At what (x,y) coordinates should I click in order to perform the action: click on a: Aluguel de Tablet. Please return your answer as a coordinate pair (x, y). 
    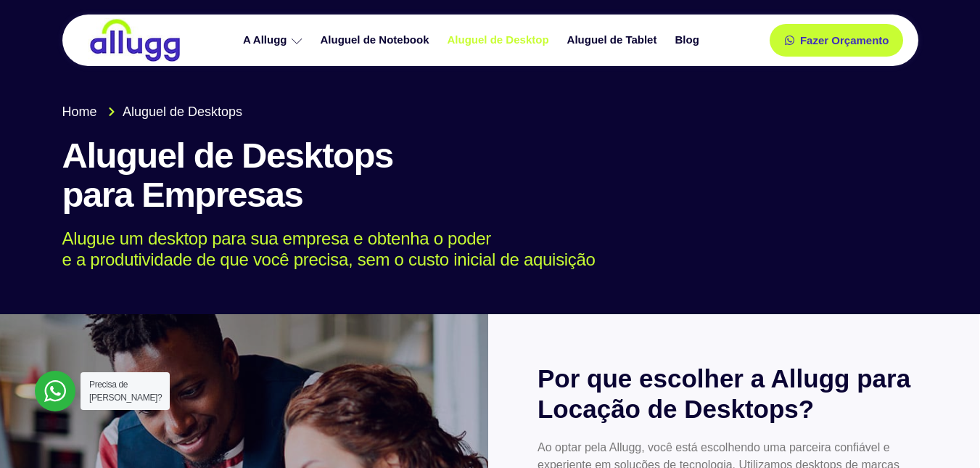
    Looking at the image, I should click on (614, 40).